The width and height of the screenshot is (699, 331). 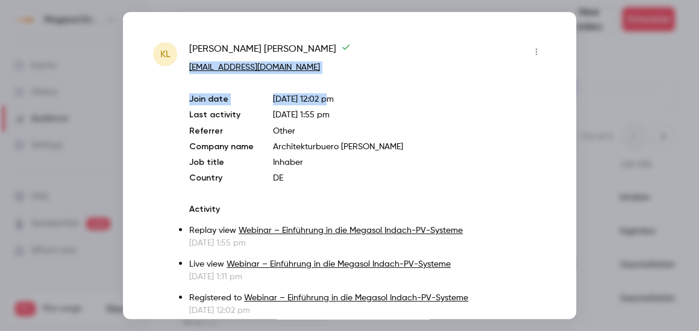 I want to click on p: Last activity, so click(x=221, y=115).